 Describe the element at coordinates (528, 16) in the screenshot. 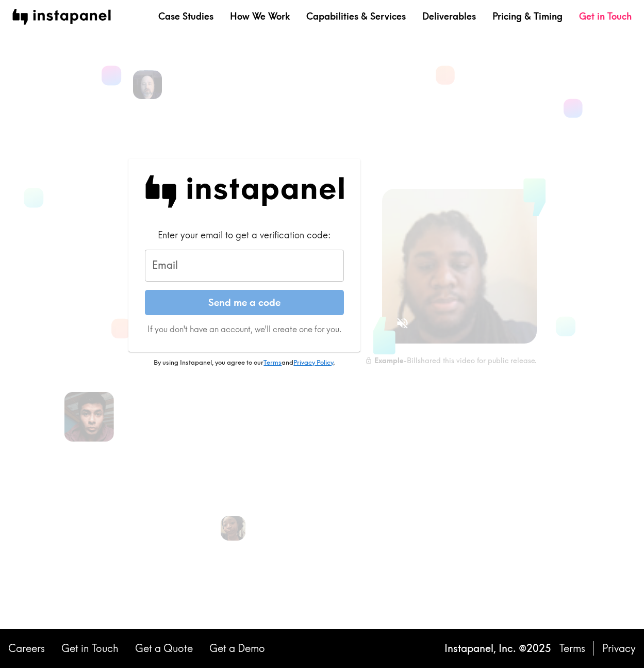

I see `a: Pricing & Timing` at that location.